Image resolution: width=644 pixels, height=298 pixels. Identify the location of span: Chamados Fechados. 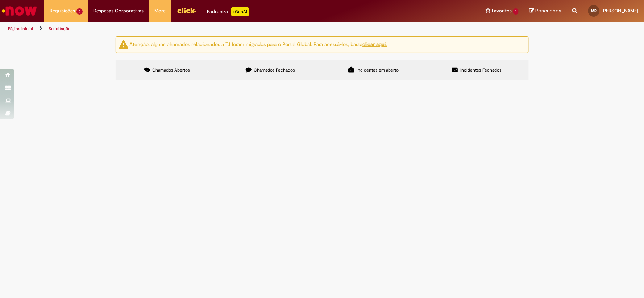
(274, 70).